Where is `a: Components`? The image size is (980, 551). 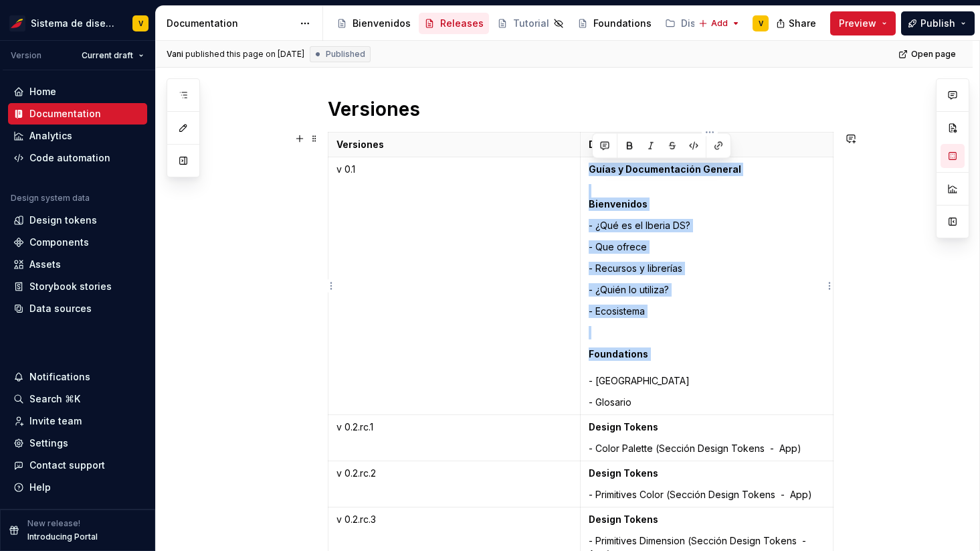 a: Components is located at coordinates (78, 243).